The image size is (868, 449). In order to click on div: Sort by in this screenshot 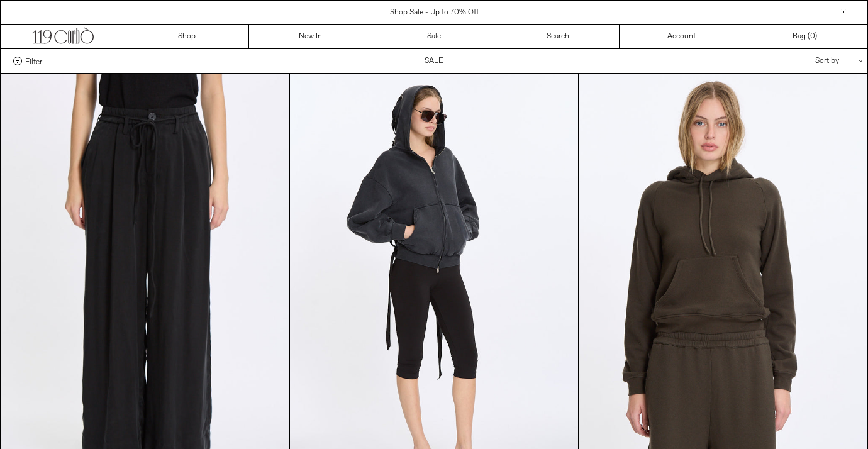, I will do `click(798, 61)`.